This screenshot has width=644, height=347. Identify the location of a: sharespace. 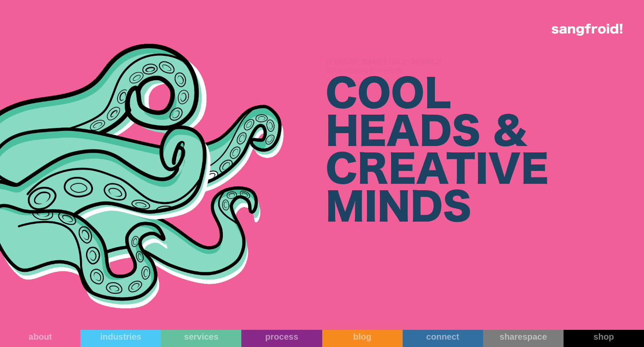
(523, 339).